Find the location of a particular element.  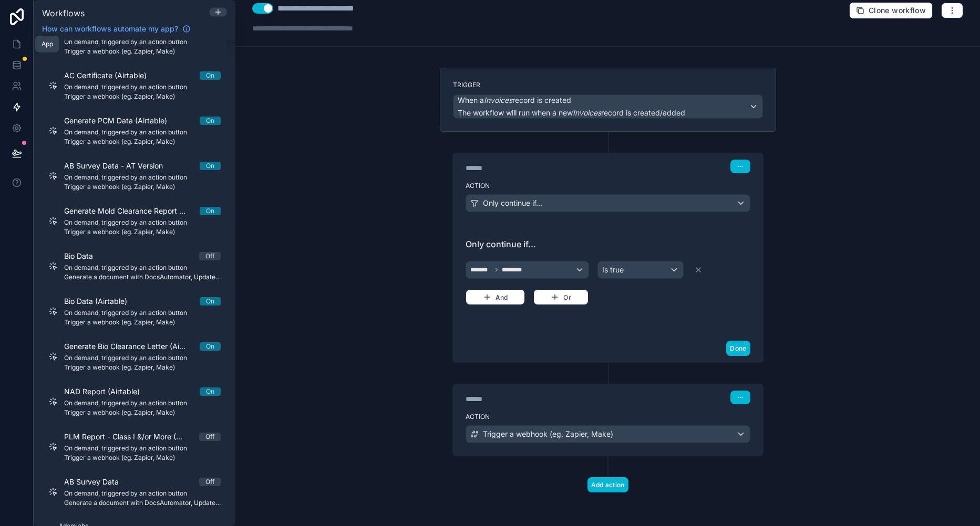

span: PLM Report - Class I &/or More (Airtable) is located at coordinates (131, 437).